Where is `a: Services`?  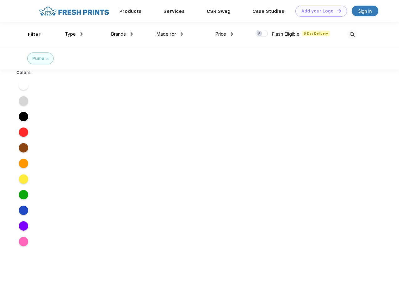 a: Services is located at coordinates (174, 11).